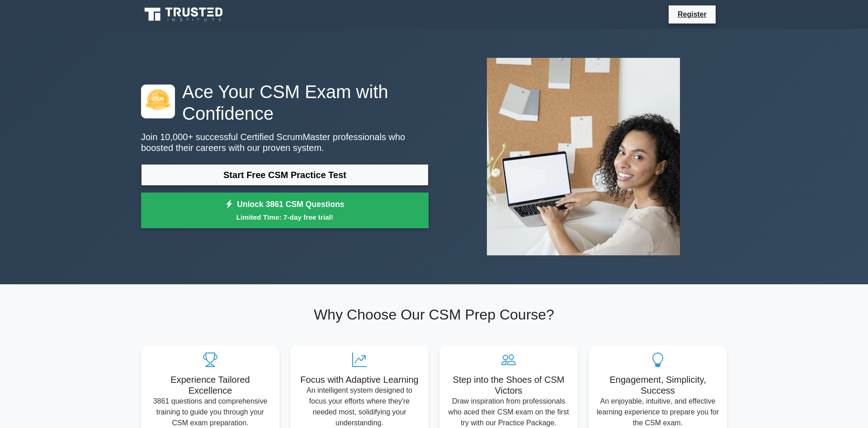 This screenshot has height=428, width=868. I want to click on h5: Experience Tailored Excellence, so click(210, 385).